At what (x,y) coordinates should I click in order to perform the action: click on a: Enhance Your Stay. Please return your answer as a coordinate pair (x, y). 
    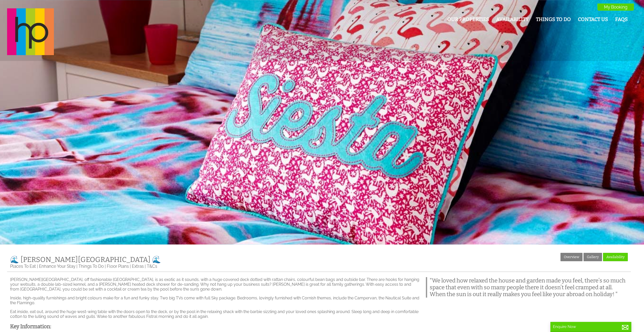
    Looking at the image, I should click on (57, 267).